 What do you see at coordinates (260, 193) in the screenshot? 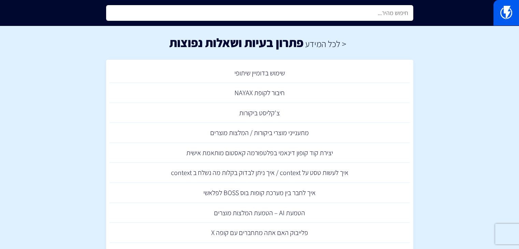
I see `a: איך לחבר בין מערכת קופות בוס BOSS לפלאשי` at bounding box center [260, 193].